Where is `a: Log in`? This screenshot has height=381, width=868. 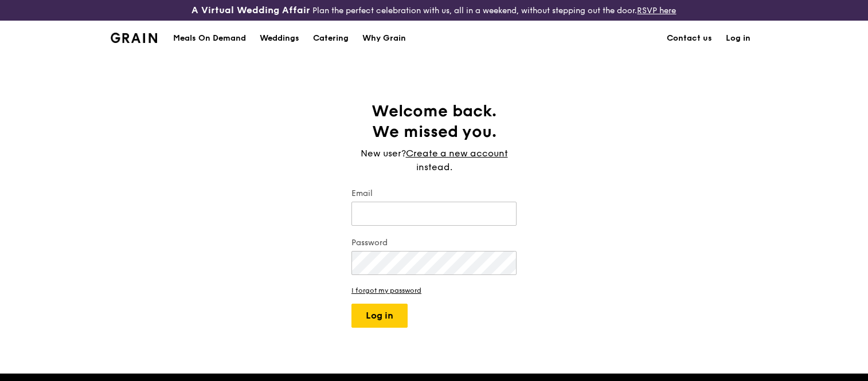 a: Log in is located at coordinates (738, 38).